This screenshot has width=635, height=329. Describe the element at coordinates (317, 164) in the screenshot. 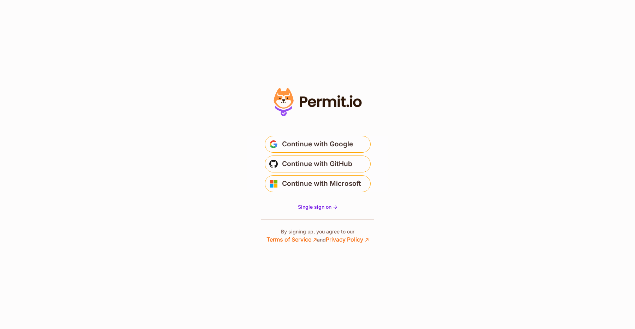

I see `button: Continue with GitHub` at that location.